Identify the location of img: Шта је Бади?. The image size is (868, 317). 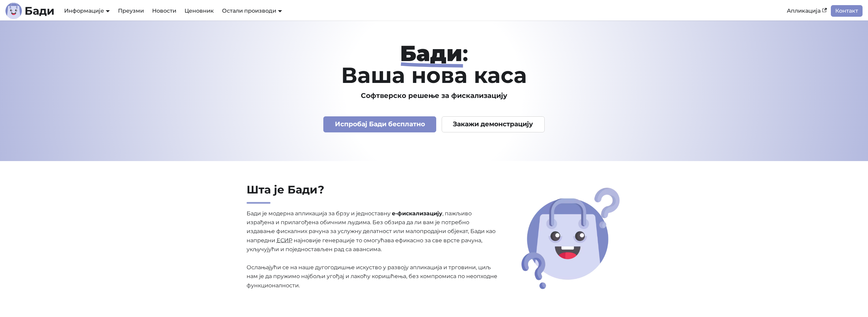
(570, 238).